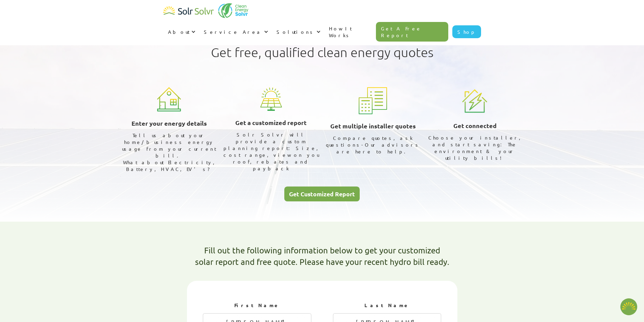  I want to click on a: Get A Free Report, so click(412, 32).